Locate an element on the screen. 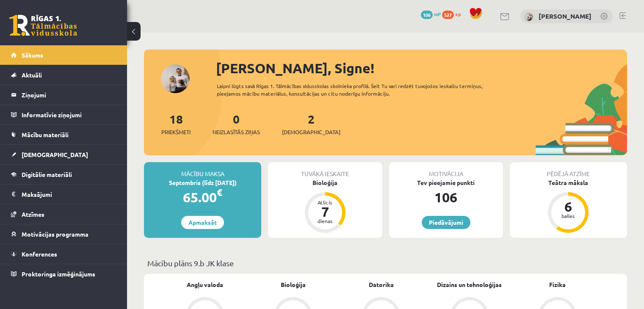  a: 527 xp is located at coordinates (453, 14).